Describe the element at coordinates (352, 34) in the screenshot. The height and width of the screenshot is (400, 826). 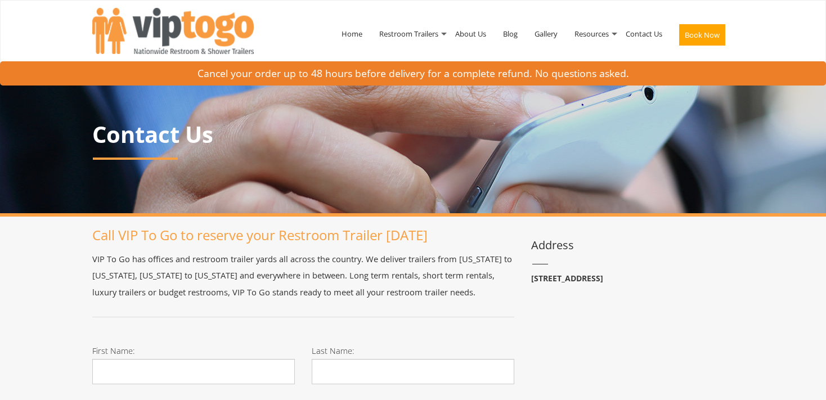
I see `a: Home` at that location.